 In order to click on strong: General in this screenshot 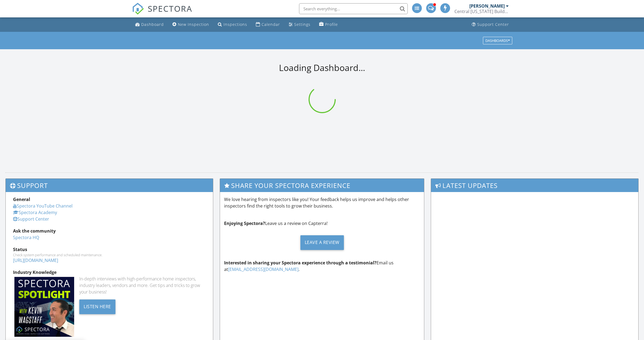, I will do `click(22, 199)`.